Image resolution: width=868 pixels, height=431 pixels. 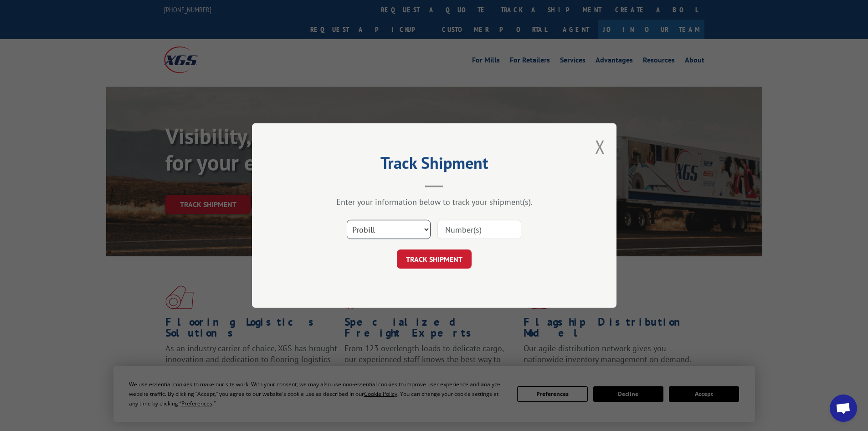 I want to click on button: Close modal, so click(x=600, y=146).